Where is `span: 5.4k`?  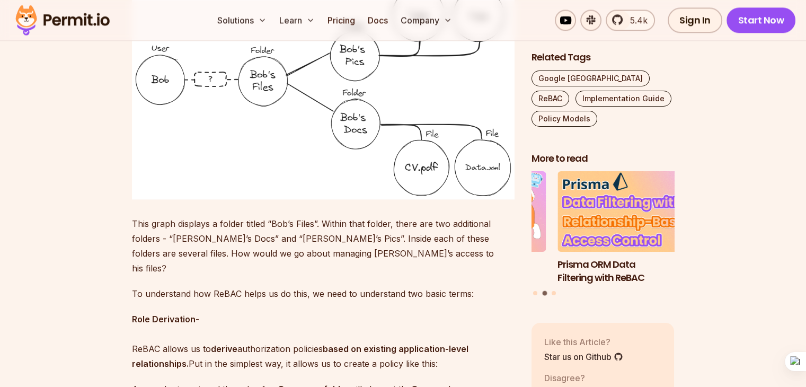
span: 5.4k is located at coordinates (635, 20).